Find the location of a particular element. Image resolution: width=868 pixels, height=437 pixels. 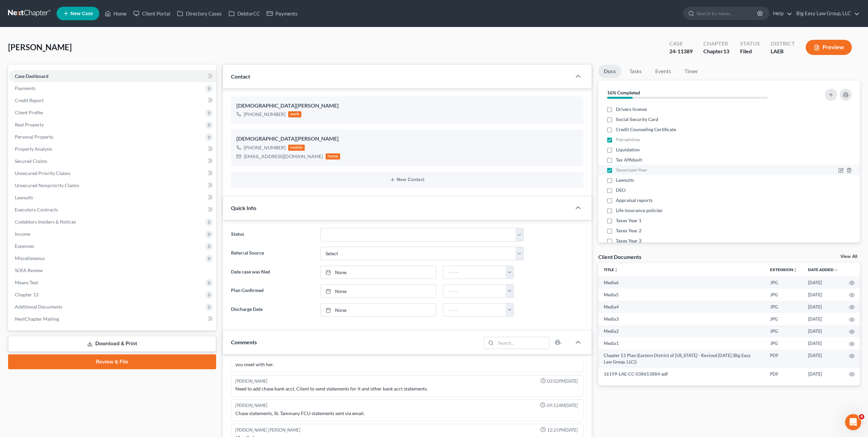

label: Referral Source is located at coordinates (273, 254).